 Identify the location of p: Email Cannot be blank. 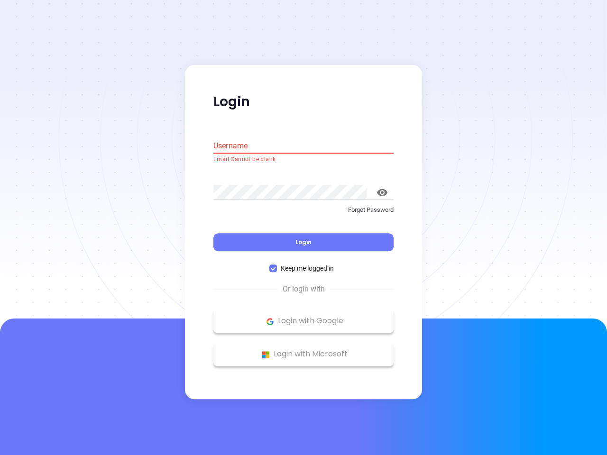
(304, 160).